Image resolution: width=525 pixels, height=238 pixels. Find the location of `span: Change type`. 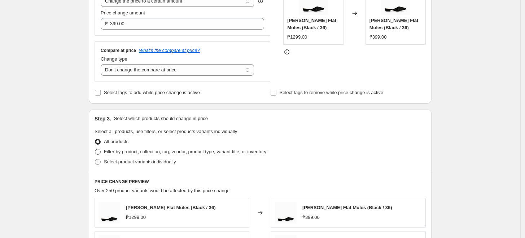

span: Change type is located at coordinates (114, 59).